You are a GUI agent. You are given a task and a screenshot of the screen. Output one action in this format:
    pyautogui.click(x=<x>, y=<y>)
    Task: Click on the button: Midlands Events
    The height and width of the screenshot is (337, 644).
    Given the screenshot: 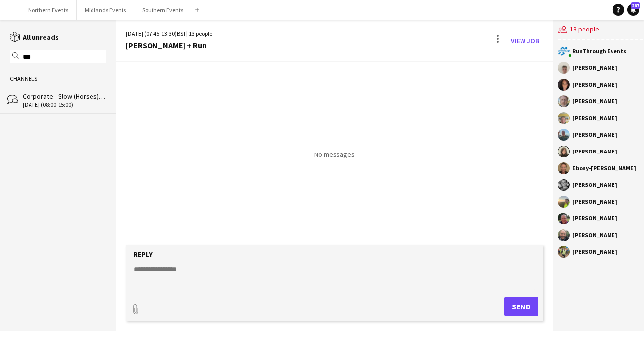 What is the action you would take?
    pyautogui.click(x=105, y=10)
    